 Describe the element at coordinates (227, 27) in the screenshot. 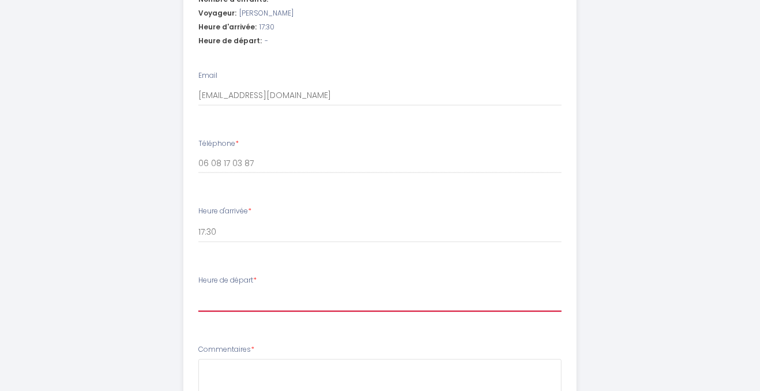

I see `span: Heure d'arrivée:` at that location.